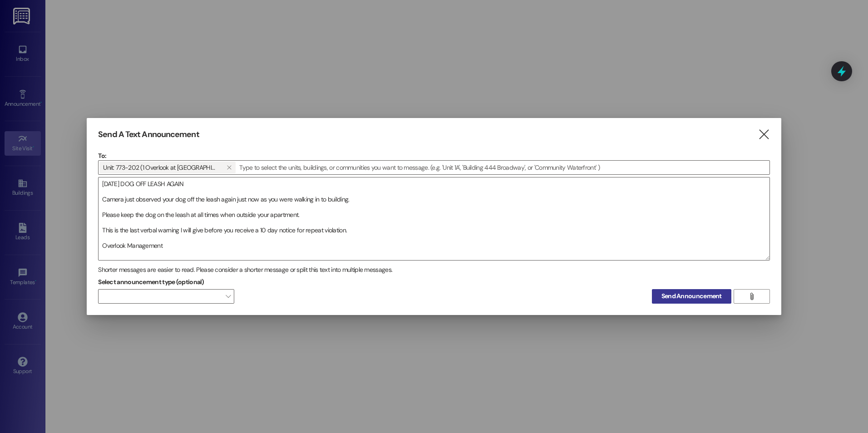  Describe the element at coordinates (434, 156) in the screenshot. I see `p: To:` at that location.